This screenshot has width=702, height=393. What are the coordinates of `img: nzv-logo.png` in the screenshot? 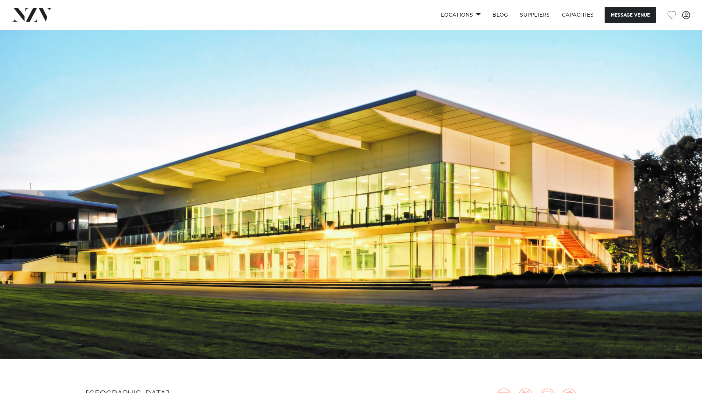 It's located at (32, 15).